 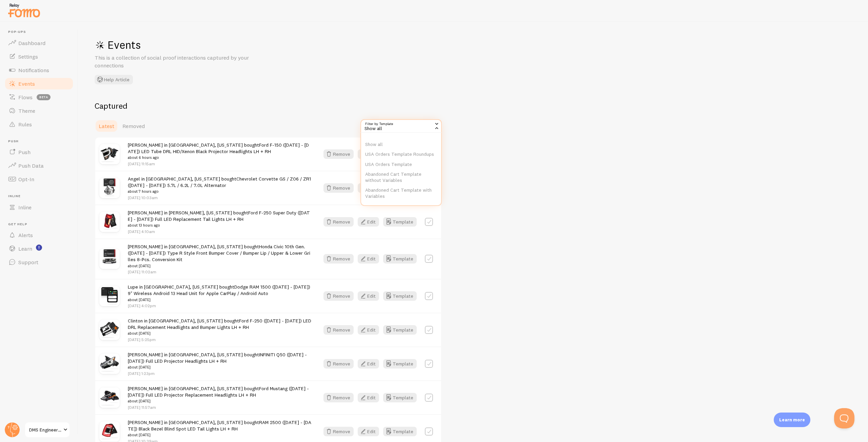 What do you see at coordinates (109, 188) in the screenshot?
I see `img: ChevroletCorvetteGSZ06ZR1_1997-2013_5.7L6.2L7.0LAlternator_small.jpg` at bounding box center [109, 188].